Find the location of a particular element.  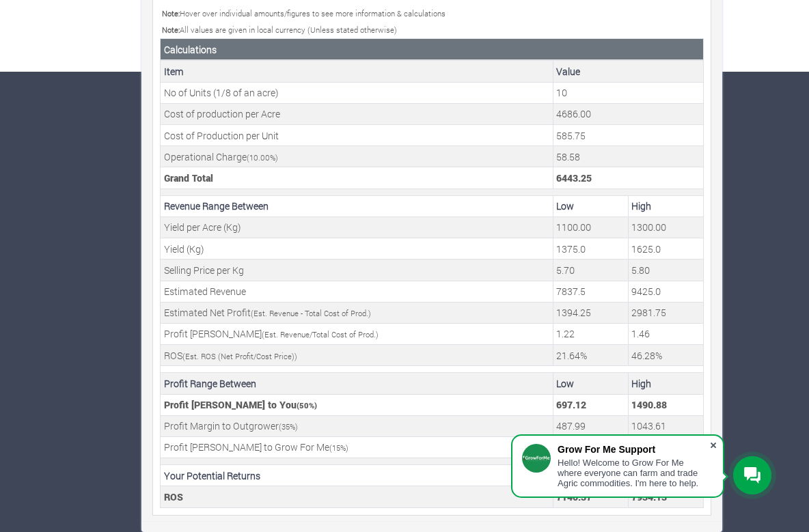

small: (Est. Revenue - Total Cost of Prod.) is located at coordinates (311, 313).